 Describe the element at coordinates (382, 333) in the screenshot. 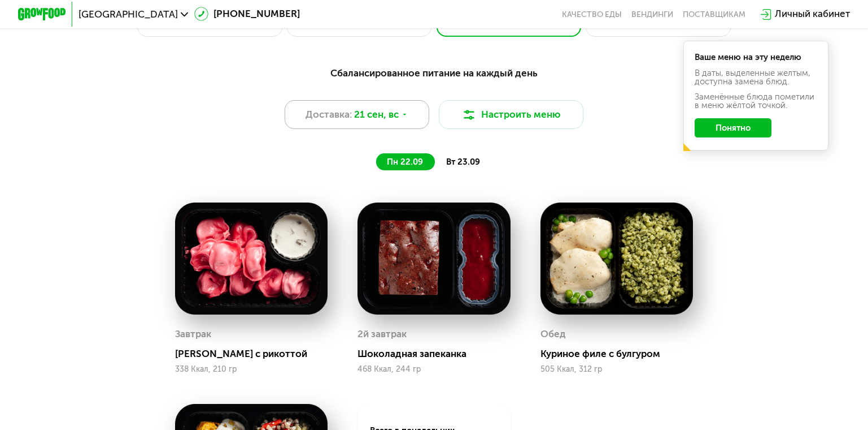

I see `div: 2й завтрак` at that location.